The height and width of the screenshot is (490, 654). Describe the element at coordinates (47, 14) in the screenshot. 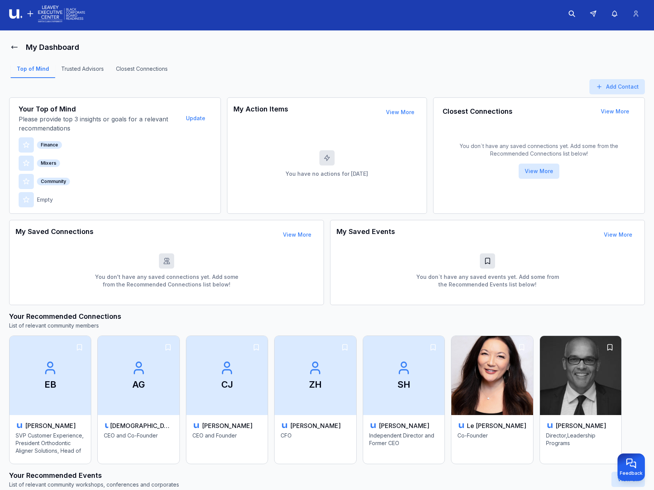

I see `img: Logo` at that location.